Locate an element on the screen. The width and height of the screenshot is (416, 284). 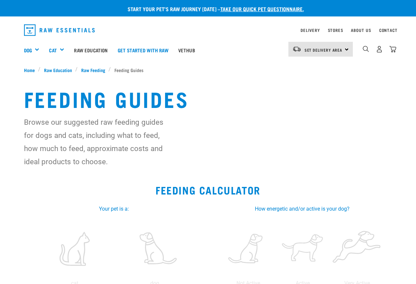
a: Cat is located at coordinates (53, 50).